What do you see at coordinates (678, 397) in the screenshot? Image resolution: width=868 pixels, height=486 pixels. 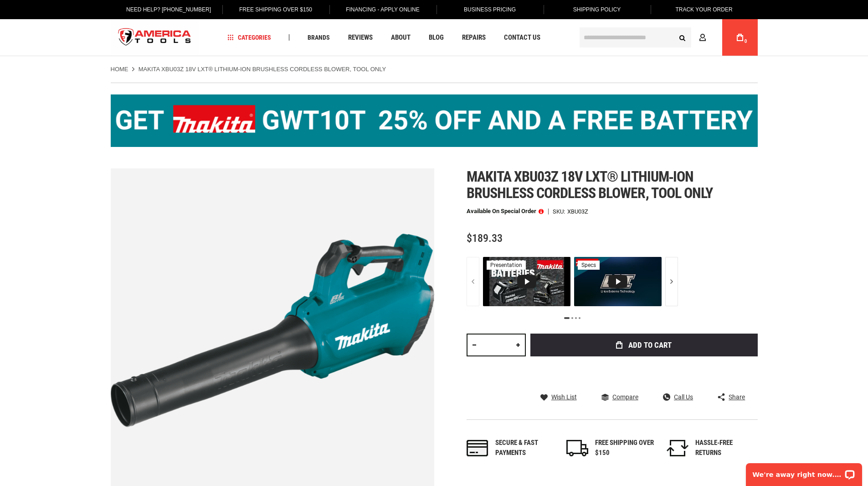 I see `a: Call Us` at bounding box center [678, 397].